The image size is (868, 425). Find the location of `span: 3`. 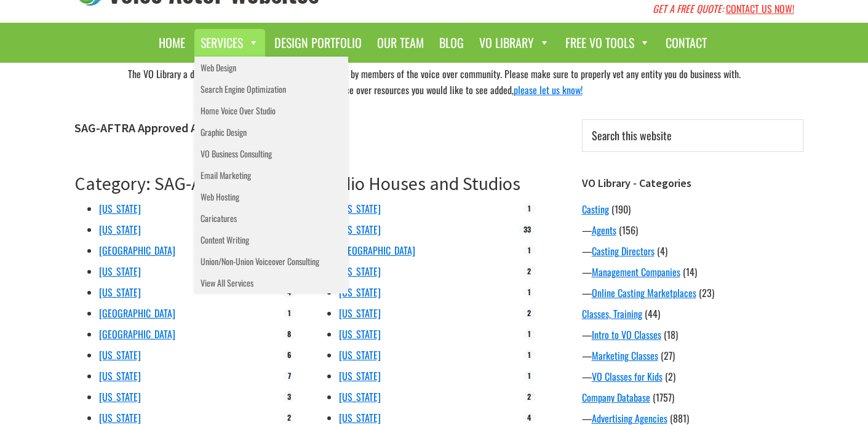

span: 3 is located at coordinates (289, 397).